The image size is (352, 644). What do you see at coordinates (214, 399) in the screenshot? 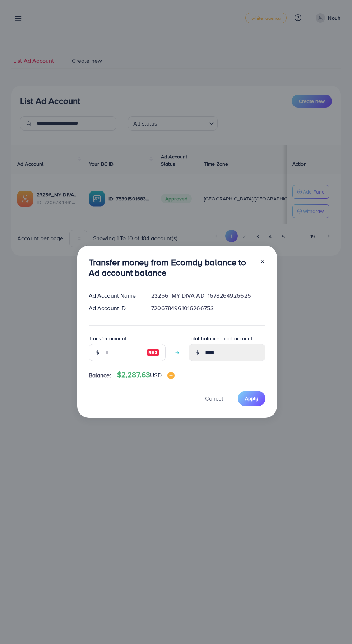
I see `span: Cancel` at bounding box center [214, 399].